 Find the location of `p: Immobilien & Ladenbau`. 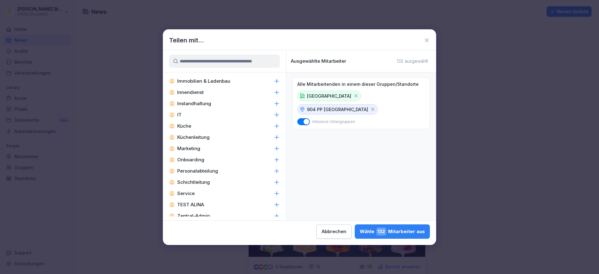

p: Immobilien & Ladenbau is located at coordinates (204, 81).